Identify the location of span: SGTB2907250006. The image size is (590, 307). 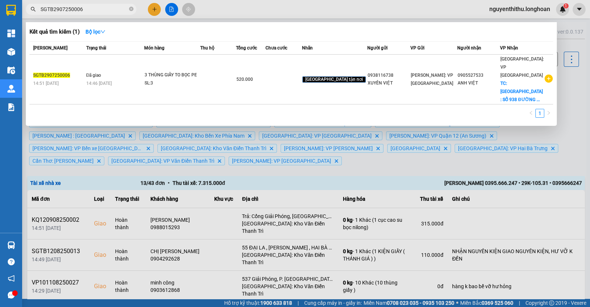
(52, 75).